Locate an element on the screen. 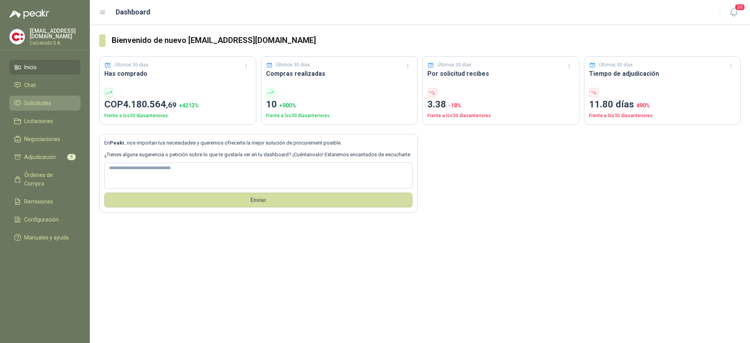 This screenshot has height=343, width=750. a: Inicio is located at coordinates (45, 67).